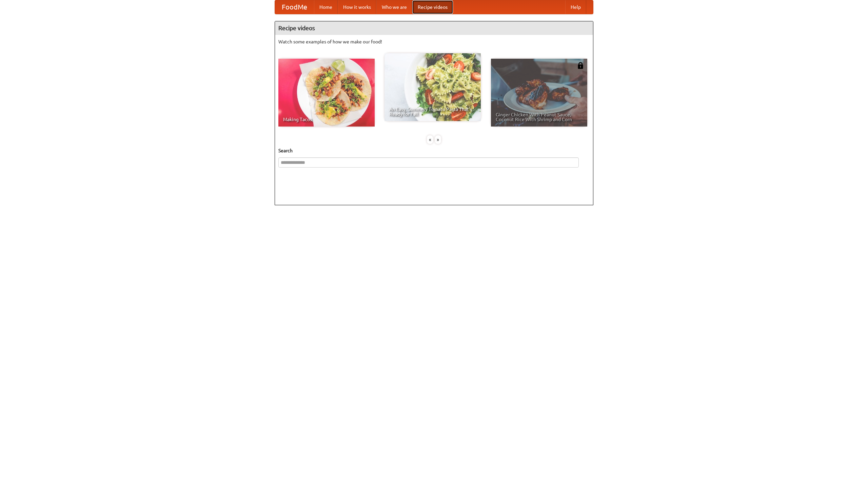  Describe the element at coordinates (394, 7) in the screenshot. I see `a: Who we are` at that location.